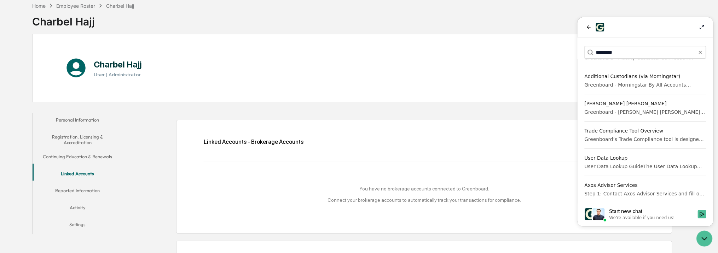 This screenshot has height=253, width=718. What do you see at coordinates (424, 195) in the screenshot?
I see `div: You have no brokerage accounts connected to Greenboard. Connect your brokerage accounts to automa...` at bounding box center [424, 195].